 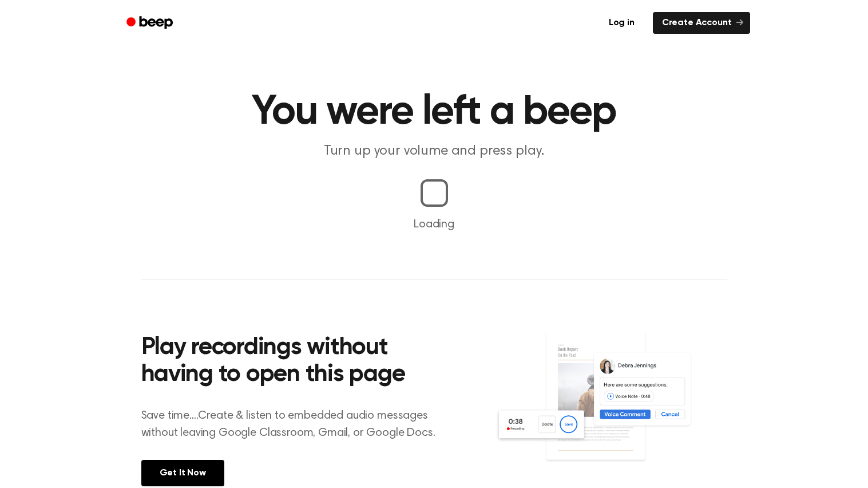 What do you see at coordinates (622, 23) in the screenshot?
I see `a: Log in` at bounding box center [622, 23].